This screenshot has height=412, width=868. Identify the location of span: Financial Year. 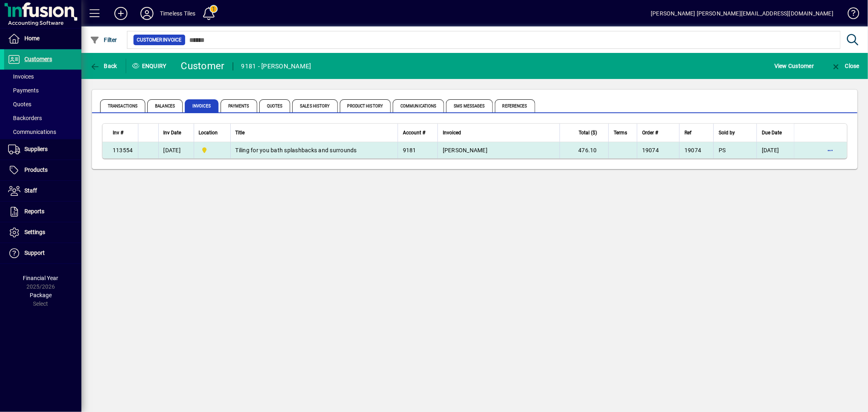
(41, 278).